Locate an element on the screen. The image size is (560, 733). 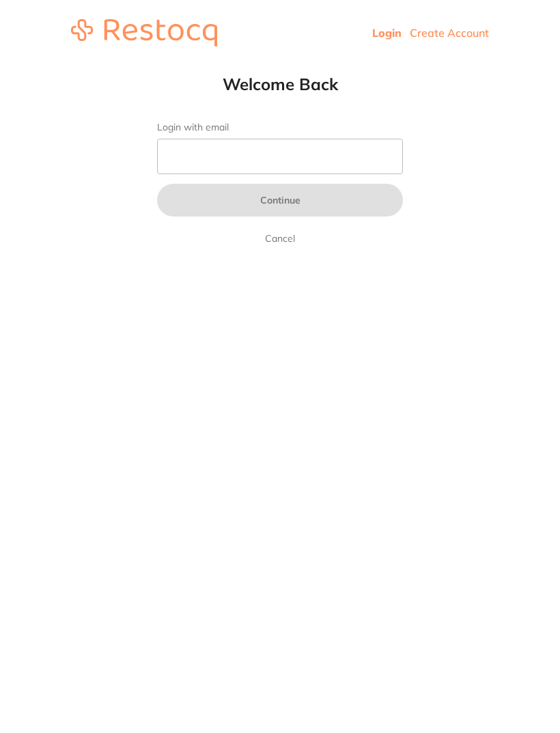
img: restocq_logo.svg is located at coordinates (144, 33).